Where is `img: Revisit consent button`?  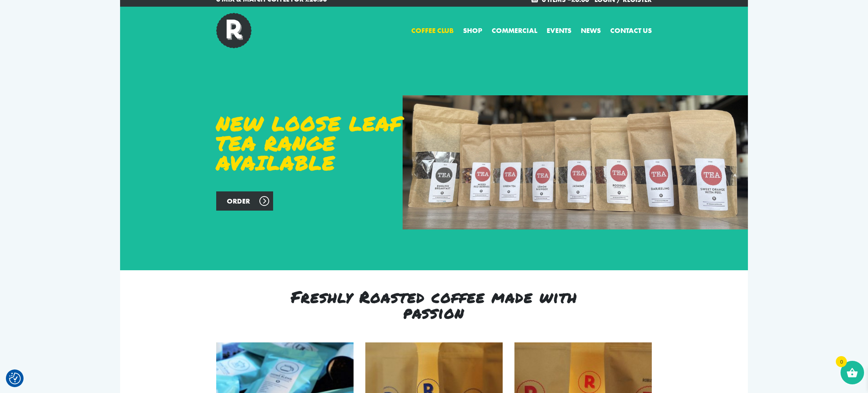
img: Revisit consent button is located at coordinates (14, 379).